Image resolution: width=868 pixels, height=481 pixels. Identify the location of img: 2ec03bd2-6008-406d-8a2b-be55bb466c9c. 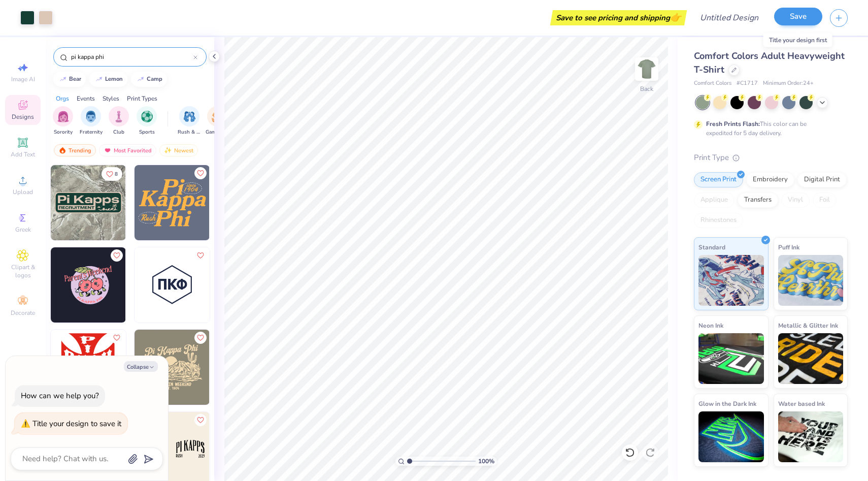
(163, 203).